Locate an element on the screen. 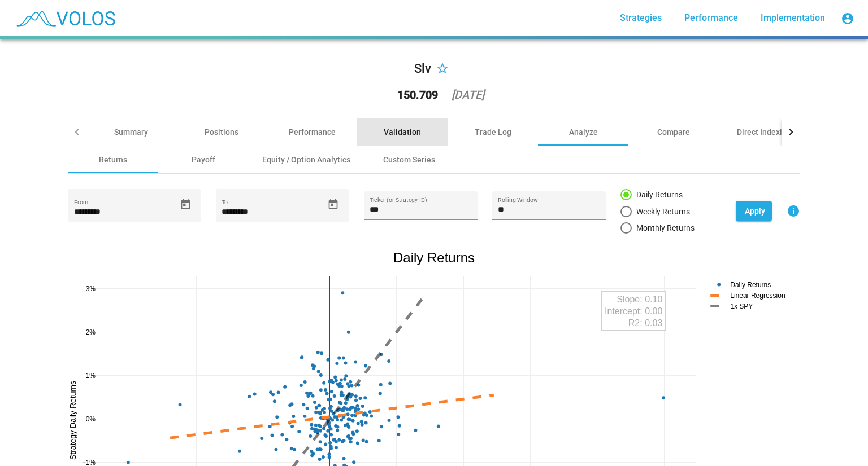 This screenshot has height=466, width=868. div: Trade Log is located at coordinates (492, 132).